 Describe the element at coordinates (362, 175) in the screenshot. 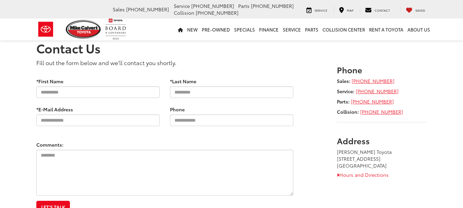

I see `a: Hours and Directions` at that location.